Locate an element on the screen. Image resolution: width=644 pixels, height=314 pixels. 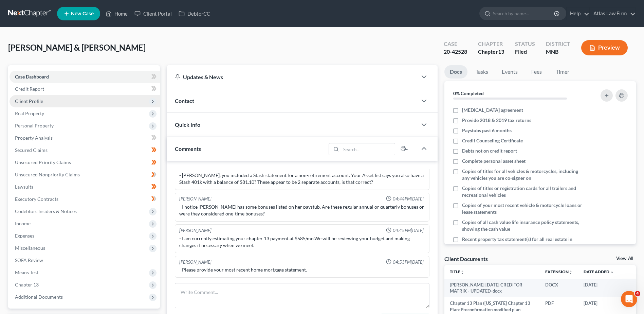
a: Unsecured Nonpriority Claims is located at coordinates (85, 175).